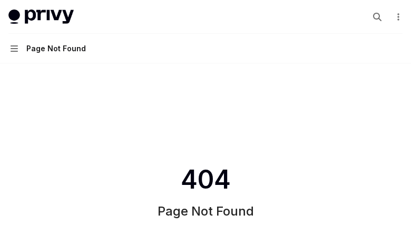 The height and width of the screenshot is (233, 411). Describe the element at coordinates (56, 49) in the screenshot. I see `div: Page Not Found` at that location.